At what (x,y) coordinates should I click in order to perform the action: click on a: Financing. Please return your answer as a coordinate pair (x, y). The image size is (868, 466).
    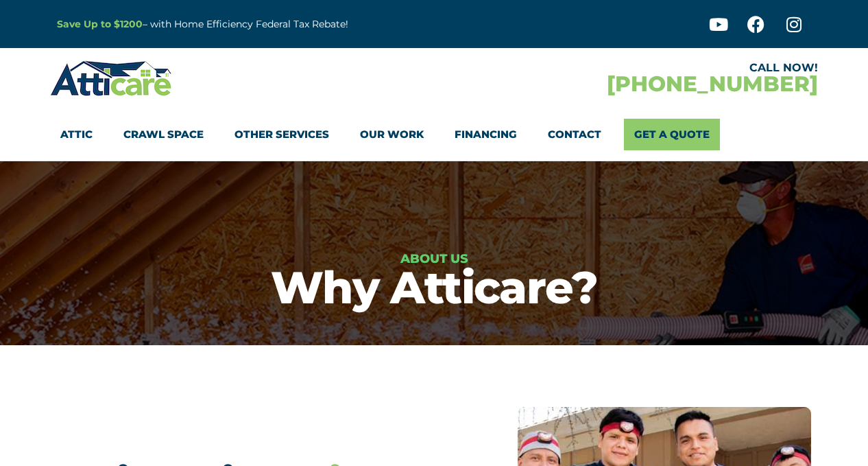
    Looking at the image, I should click on (485, 135).